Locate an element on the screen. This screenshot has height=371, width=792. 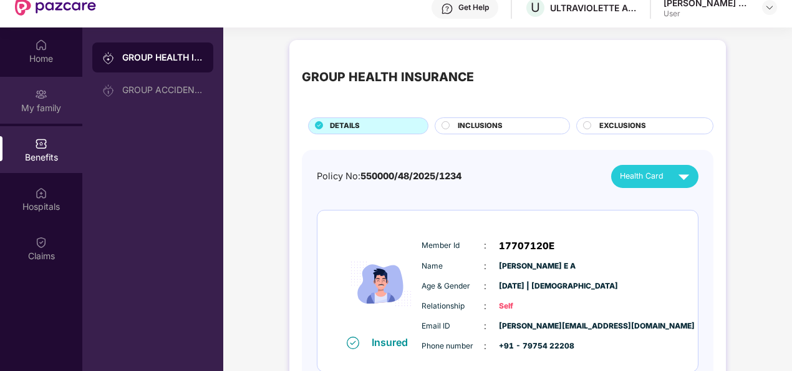
span: Member Id is located at coordinates (453, 245).